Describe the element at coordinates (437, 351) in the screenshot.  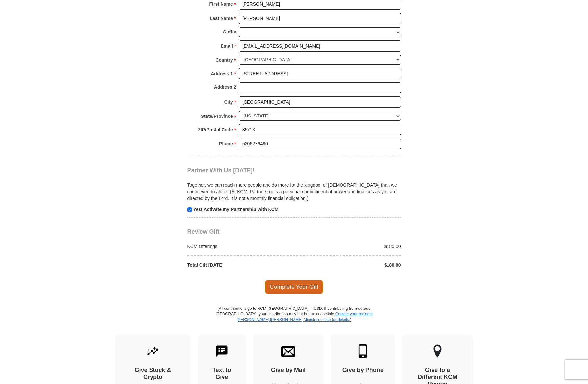
I see `img: other-region` at that location.